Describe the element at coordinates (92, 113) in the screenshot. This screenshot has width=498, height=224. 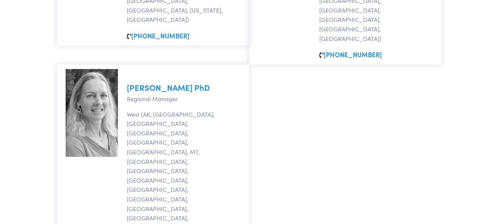
I see `img: tracy-yates-phd.jpg` at that location.